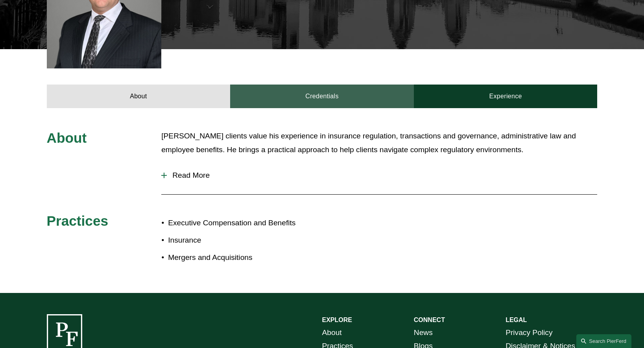 Image resolution: width=644 pixels, height=348 pixels. Describe the element at coordinates (429, 320) in the screenshot. I see `strong: CONNECT` at that location.